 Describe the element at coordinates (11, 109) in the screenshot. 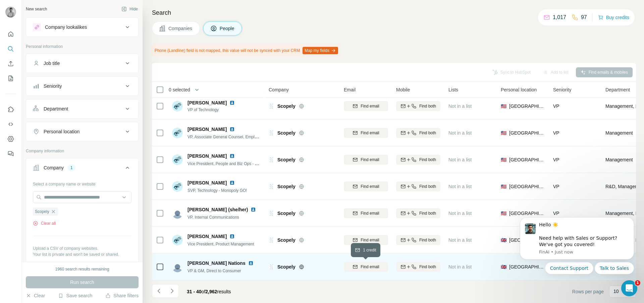

I see `button: Use Surfe on LinkedIn` at that location.